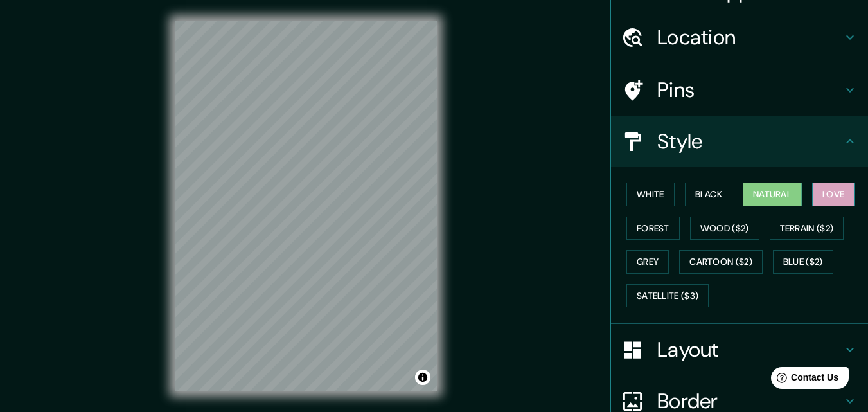 The width and height of the screenshot is (868, 412). I want to click on h4: Style, so click(750, 142).